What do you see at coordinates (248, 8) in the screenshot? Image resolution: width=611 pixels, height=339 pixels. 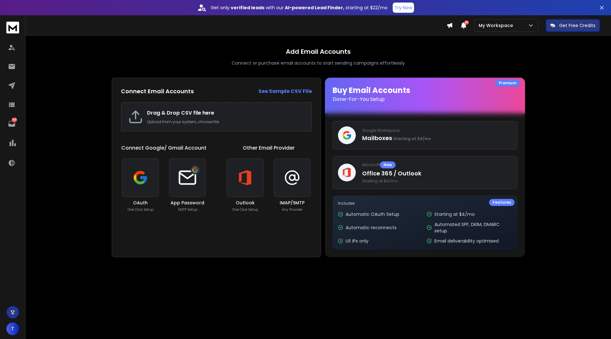 I see `strong: verified leads` at bounding box center [248, 8].